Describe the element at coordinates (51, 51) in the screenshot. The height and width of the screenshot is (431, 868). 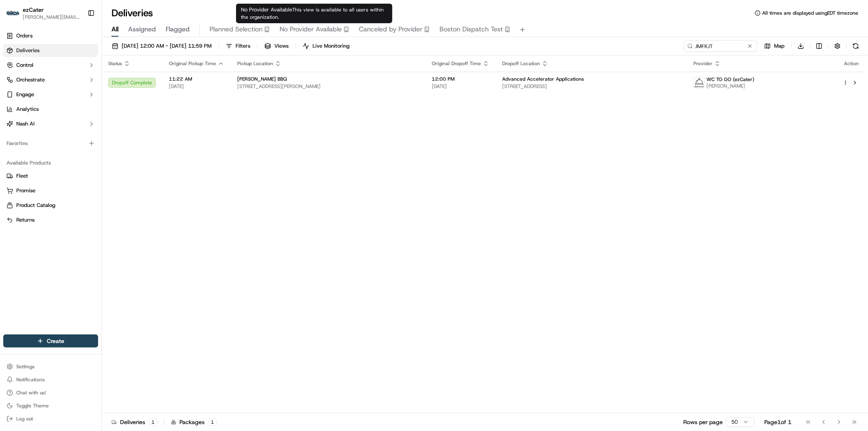
I see `a: Deliveries` at that location.